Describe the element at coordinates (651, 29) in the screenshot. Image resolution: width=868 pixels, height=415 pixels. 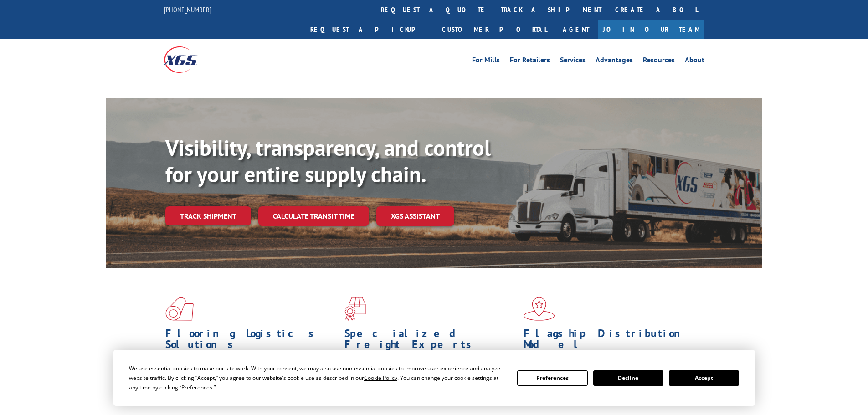
I see `a: Join Our Team` at that location.